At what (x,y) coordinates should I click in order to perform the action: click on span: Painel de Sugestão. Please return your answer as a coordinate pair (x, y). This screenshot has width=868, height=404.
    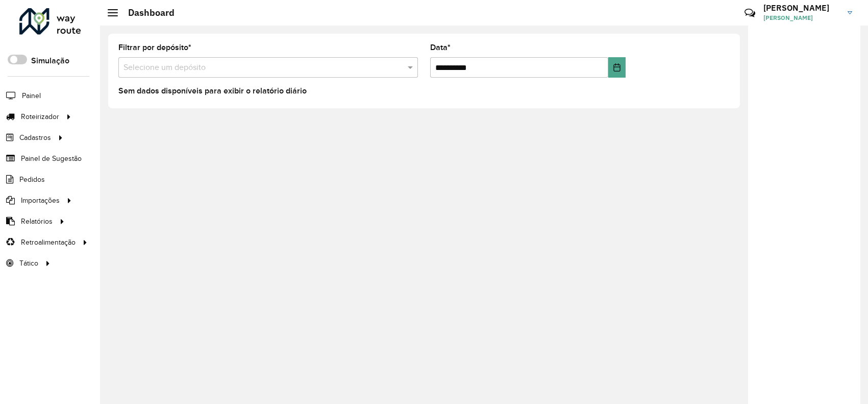
    Looking at the image, I should click on (51, 158).